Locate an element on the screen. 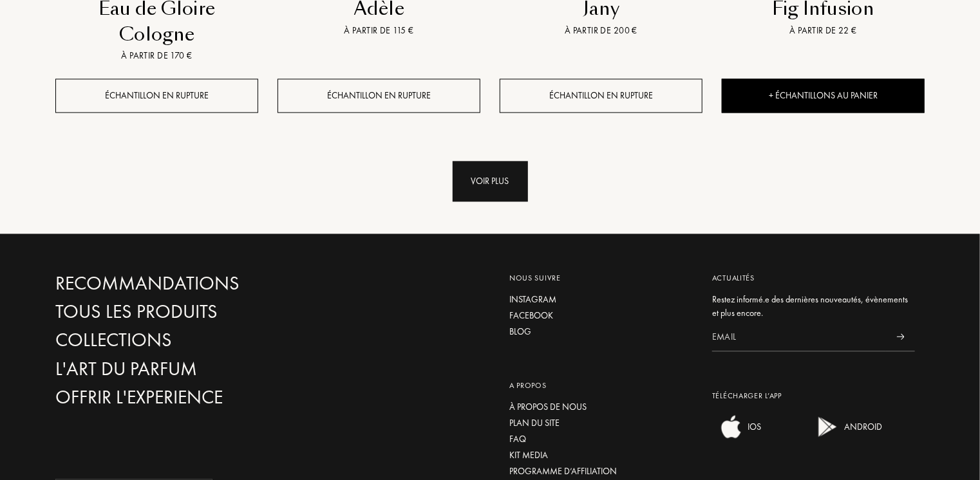 The image size is (980, 480). img: news_send.svg is located at coordinates (900, 336).